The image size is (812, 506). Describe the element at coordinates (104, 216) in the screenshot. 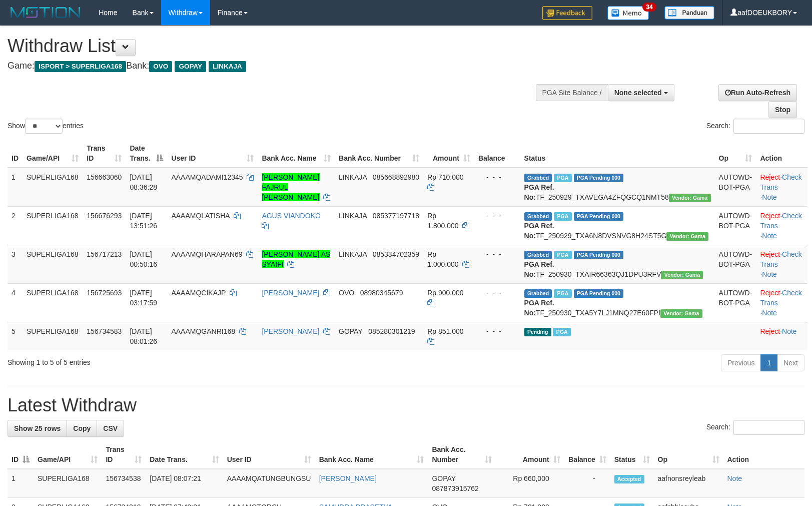

I see `span: 156676293` at that location.